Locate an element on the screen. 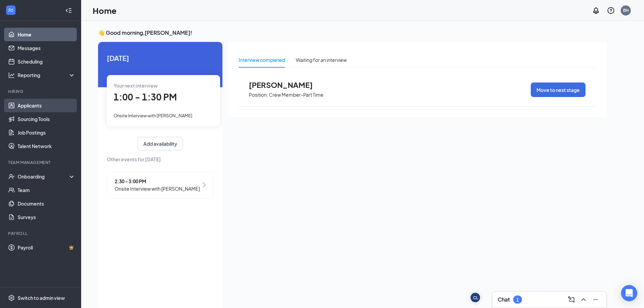  div: 1 is located at coordinates (518, 299).